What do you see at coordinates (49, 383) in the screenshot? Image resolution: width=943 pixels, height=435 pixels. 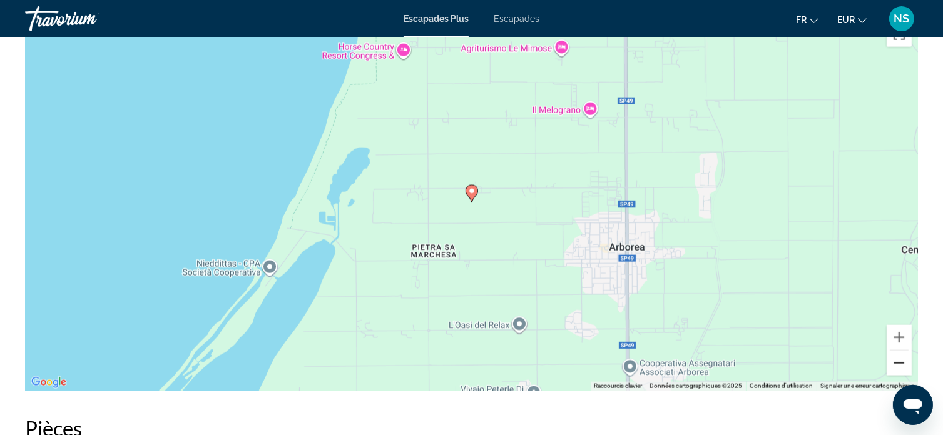 I see `img: Google` at bounding box center [49, 383].